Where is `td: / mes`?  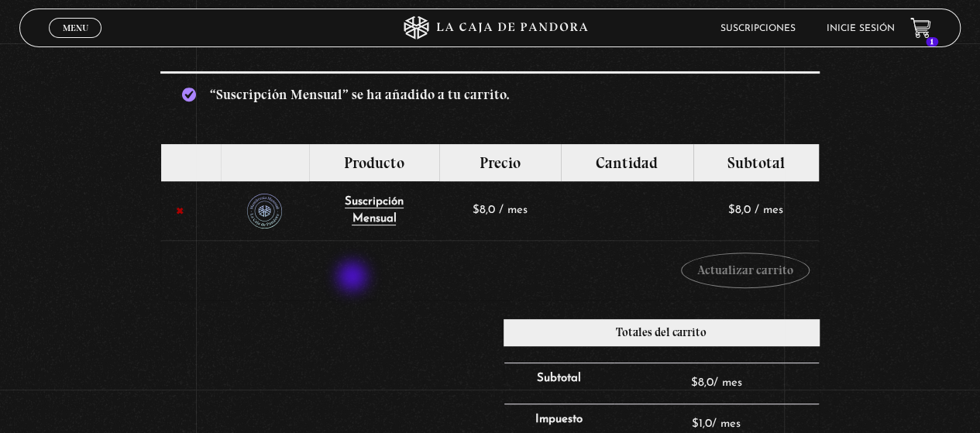 td: / mes is located at coordinates (717, 383).